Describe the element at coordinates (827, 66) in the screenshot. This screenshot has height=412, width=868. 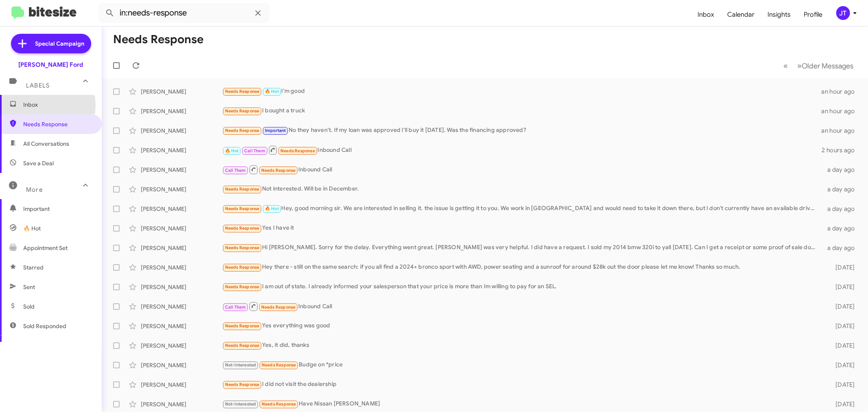
I see `span: Older Messages` at that location.